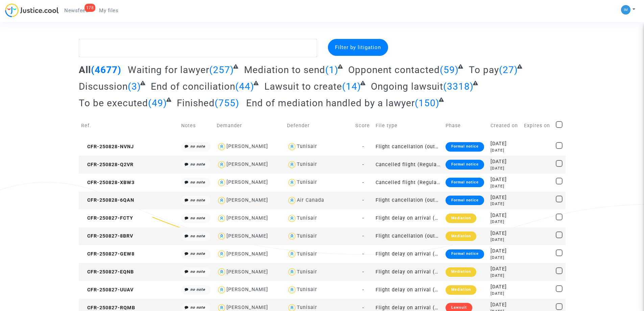  Describe the element at coordinates (108, 254) in the screenshot. I see `span: CFR-250827-GEW8` at that location.